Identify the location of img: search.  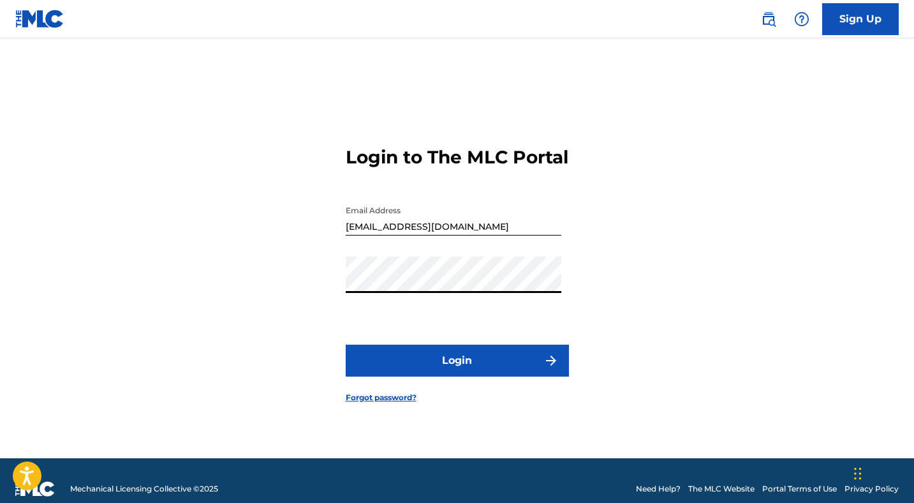
(769, 19).